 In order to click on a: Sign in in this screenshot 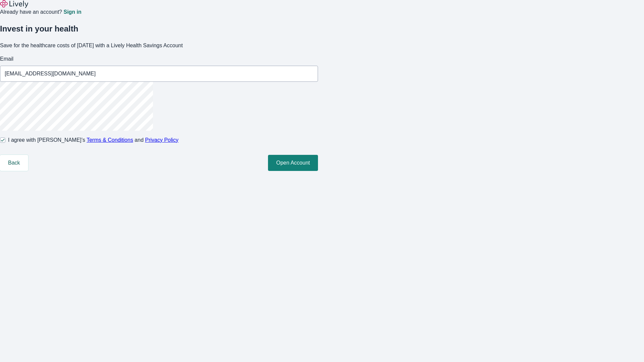, I will do `click(72, 12)`.